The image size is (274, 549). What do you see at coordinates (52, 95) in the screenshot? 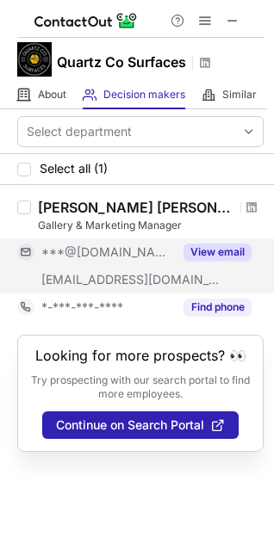
I see `span: About` at bounding box center [52, 95].